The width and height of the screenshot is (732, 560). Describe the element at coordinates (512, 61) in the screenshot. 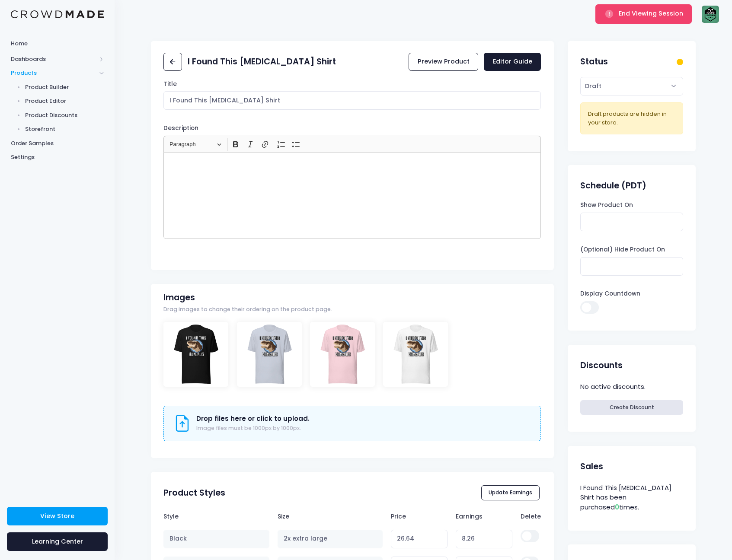

I see `a: Editor Guide` at that location.